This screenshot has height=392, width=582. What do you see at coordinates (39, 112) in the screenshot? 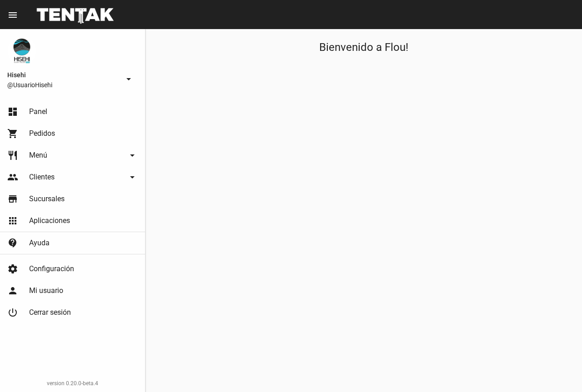
I see `span: Panel` at bounding box center [39, 112].